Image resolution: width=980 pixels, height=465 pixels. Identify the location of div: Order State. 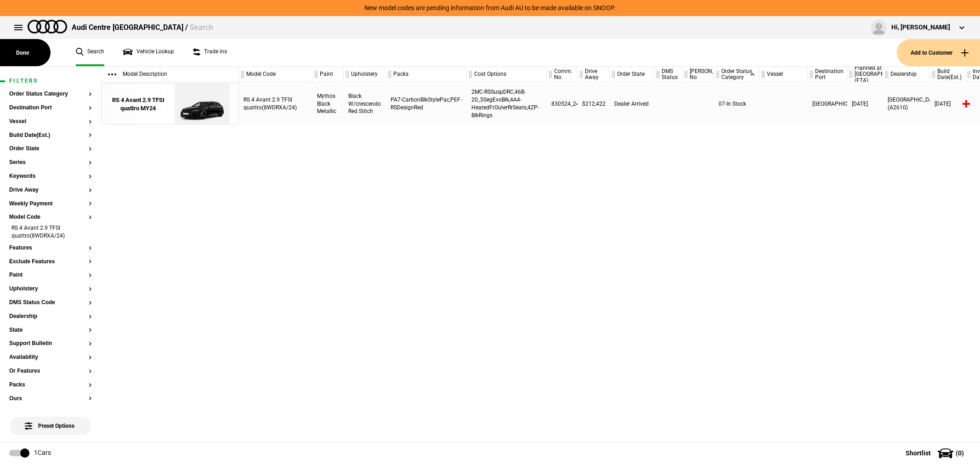
(631, 75).